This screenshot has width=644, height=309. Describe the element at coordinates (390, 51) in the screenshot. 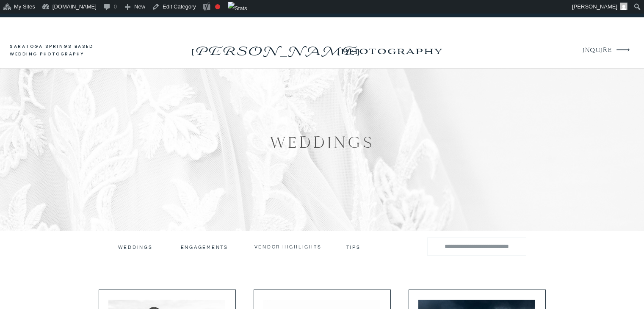

I see `a: photography` at that location.